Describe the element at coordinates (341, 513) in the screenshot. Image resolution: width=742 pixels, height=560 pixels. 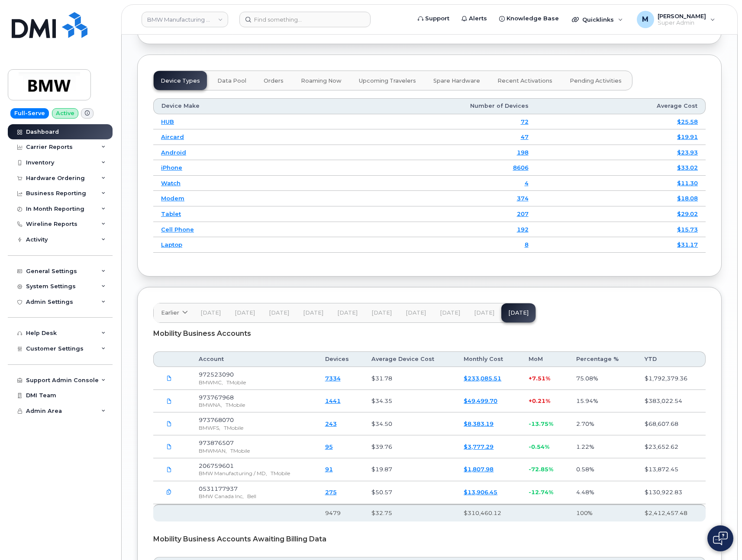
I see `th: 9479` at that location.